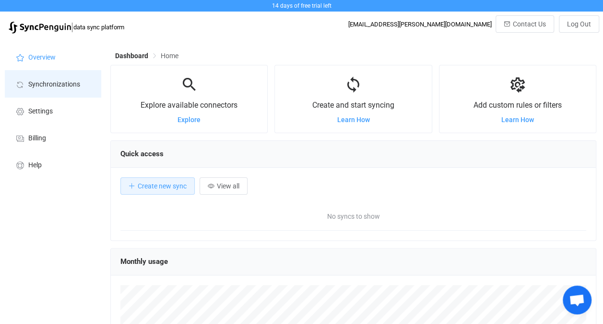 This screenshot has height=324, width=603. I want to click on a: Overview, so click(53, 57).